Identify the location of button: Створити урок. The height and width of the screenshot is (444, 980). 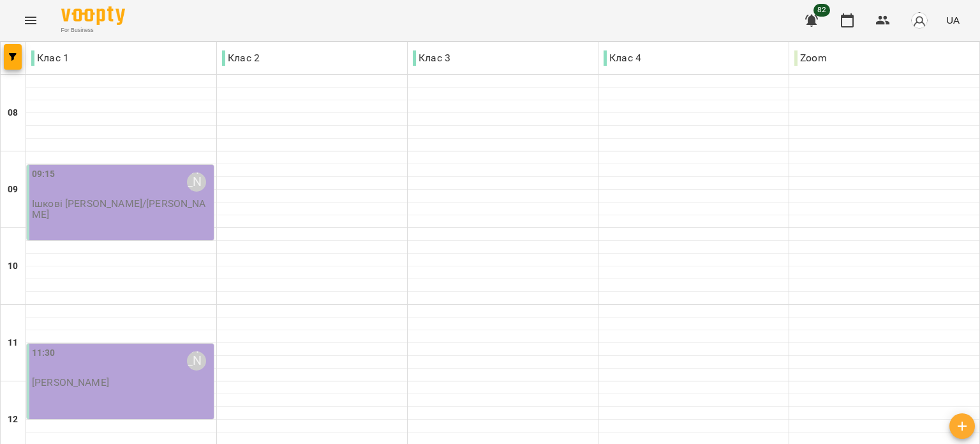
(962, 426).